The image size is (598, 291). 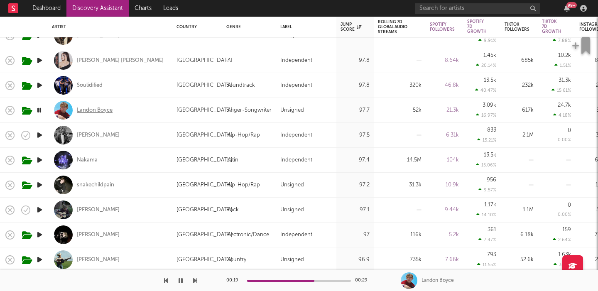 What do you see at coordinates (355, 260) in the screenshot?
I see `div: 96.9` at bounding box center [355, 260].